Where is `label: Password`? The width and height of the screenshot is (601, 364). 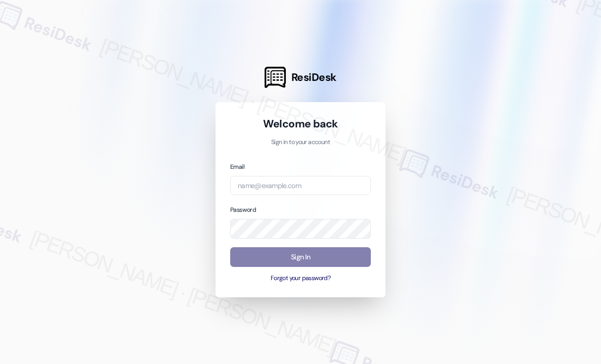
label: Password is located at coordinates (243, 210).